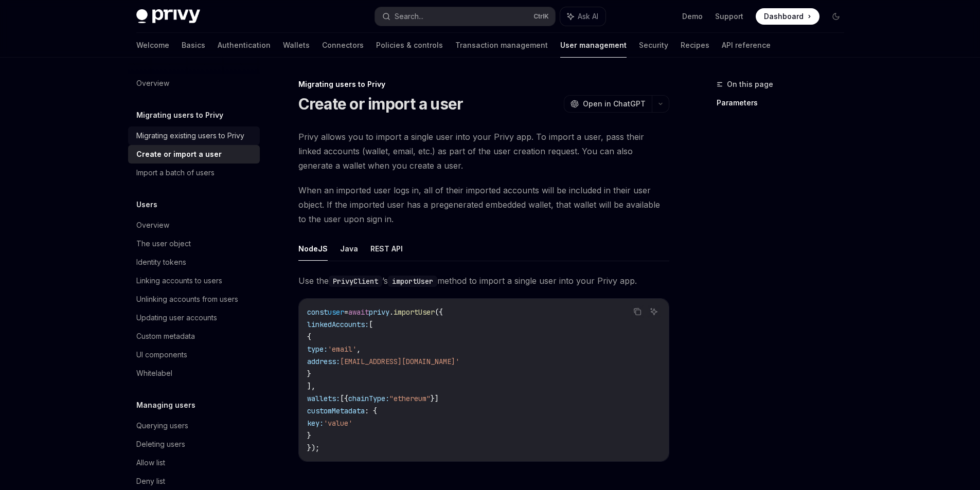 Image resolution: width=980 pixels, height=490 pixels. I want to click on div: Migrating users to Privy, so click(484, 84).